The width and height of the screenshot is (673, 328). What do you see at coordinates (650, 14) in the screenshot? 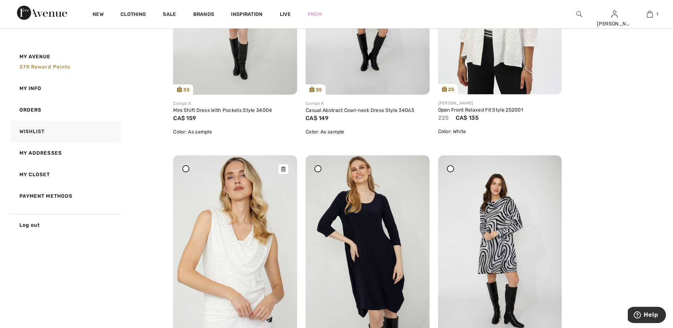
I see `a: 1` at bounding box center [650, 14].